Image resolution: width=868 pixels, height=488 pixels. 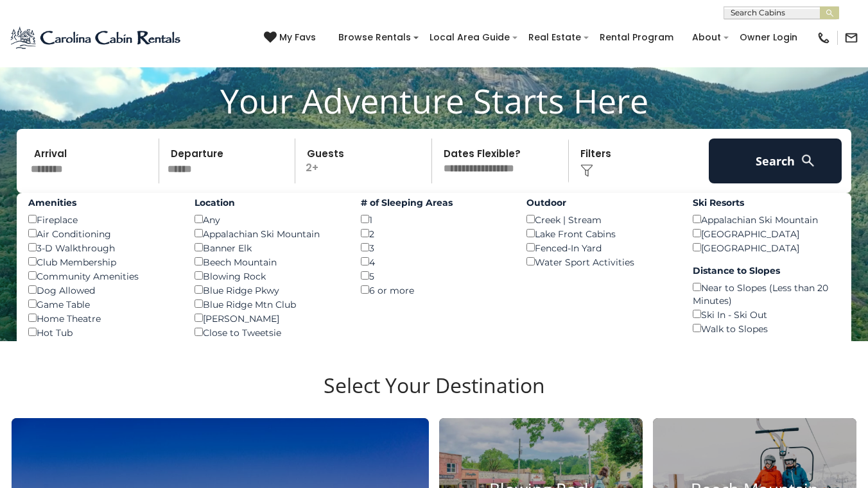 I want to click on div: Hot Tub, so click(x=101, y=332).